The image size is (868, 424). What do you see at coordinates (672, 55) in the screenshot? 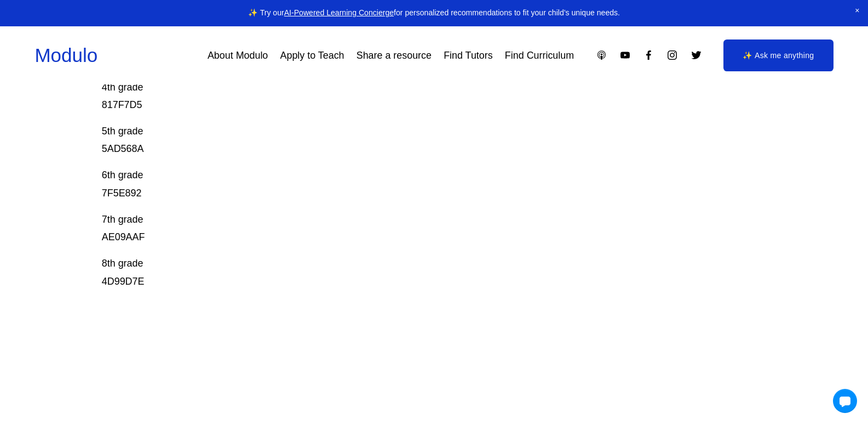
I see `a: Instagram` at bounding box center [672, 55].